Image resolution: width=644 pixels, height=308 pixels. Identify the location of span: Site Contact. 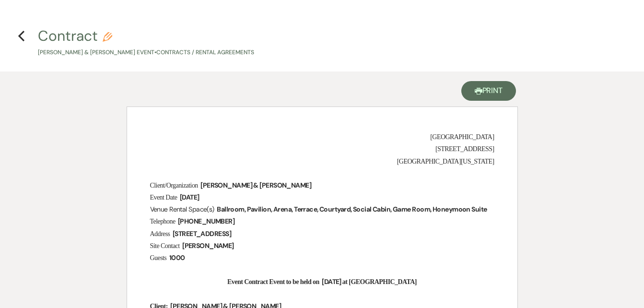
(165, 246).